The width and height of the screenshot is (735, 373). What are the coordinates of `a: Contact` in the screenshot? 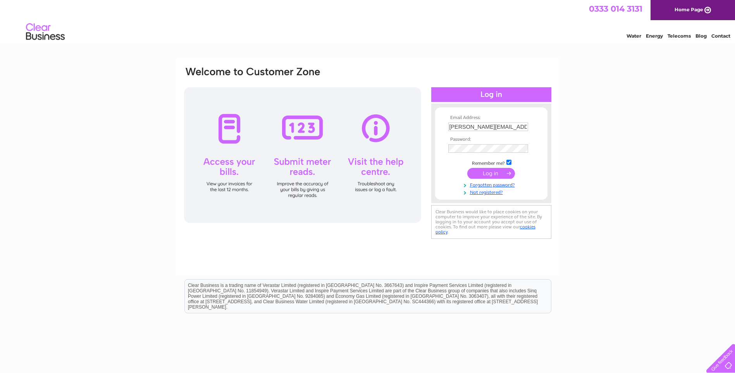 It's located at (720, 36).